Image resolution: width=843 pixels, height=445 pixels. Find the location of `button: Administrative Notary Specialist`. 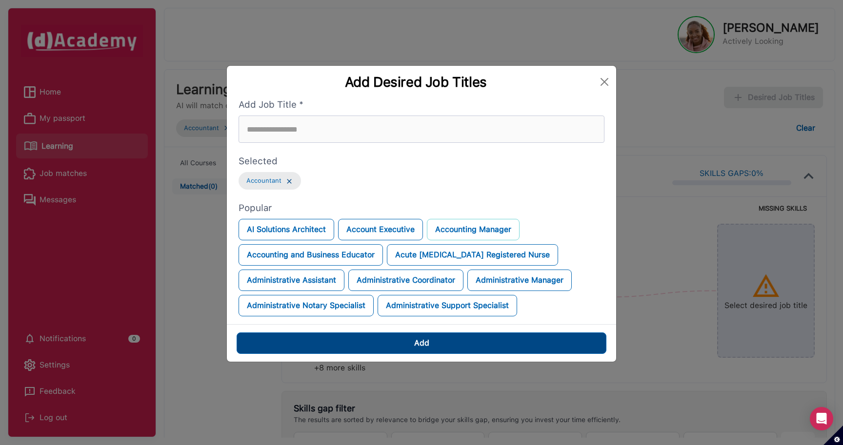

button: Administrative Notary Specialist is located at coordinates (306, 306).